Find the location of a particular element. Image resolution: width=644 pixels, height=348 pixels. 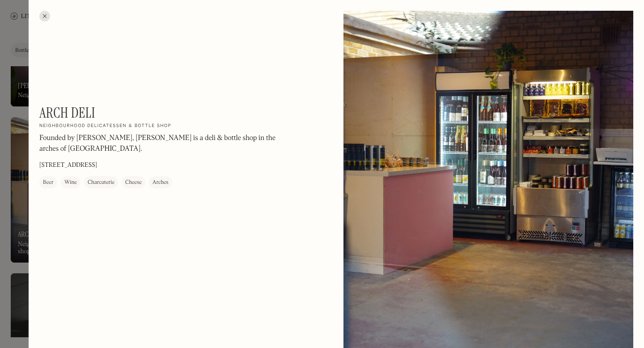

div: Arches is located at coordinates (161, 183).